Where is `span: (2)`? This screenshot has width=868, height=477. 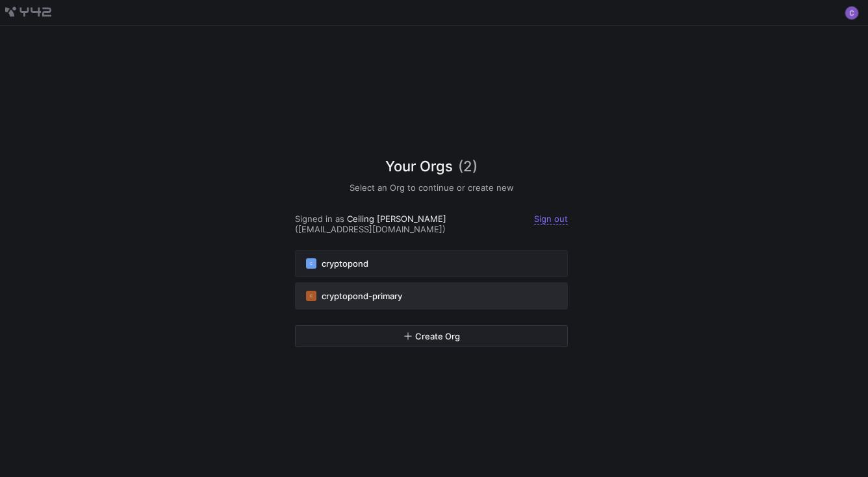 span: (2) is located at coordinates (468, 166).